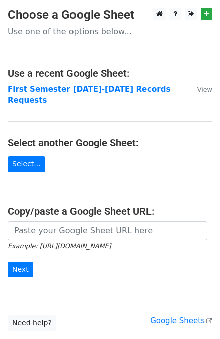 The width and height of the screenshot is (220, 339). I want to click on a: View, so click(200, 89).